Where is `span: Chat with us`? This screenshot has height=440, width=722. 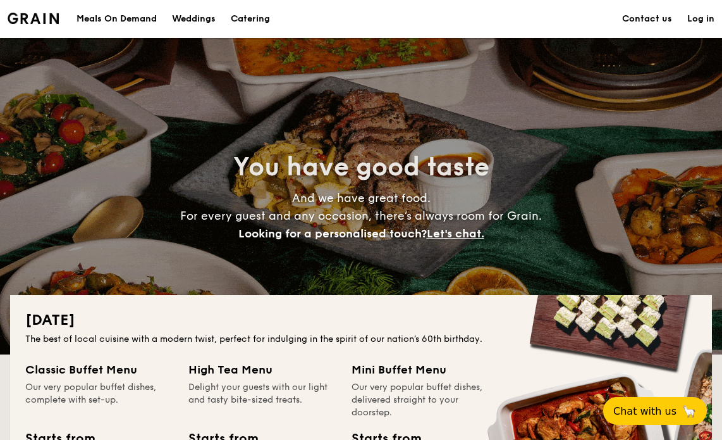
span: Chat with us is located at coordinates (645, 410).